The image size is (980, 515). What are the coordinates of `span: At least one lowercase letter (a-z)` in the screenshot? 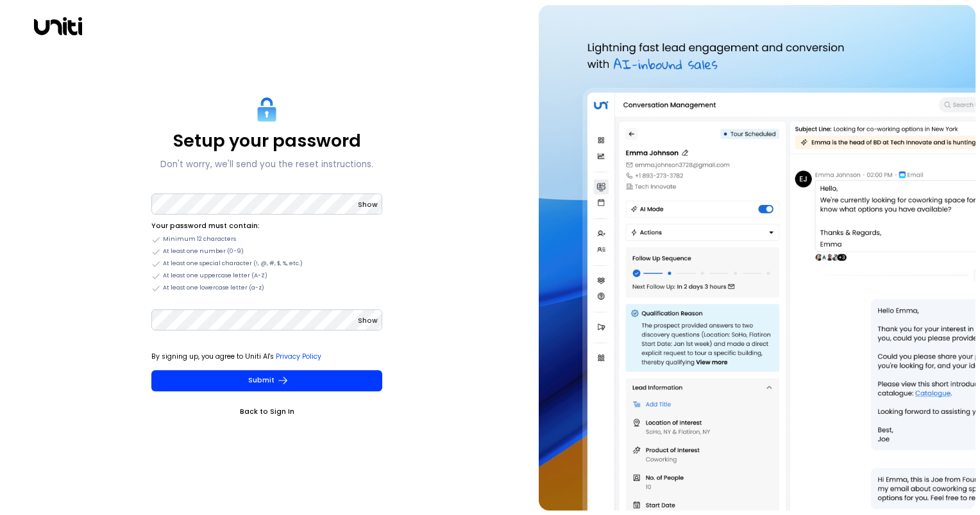 It's located at (213, 288).